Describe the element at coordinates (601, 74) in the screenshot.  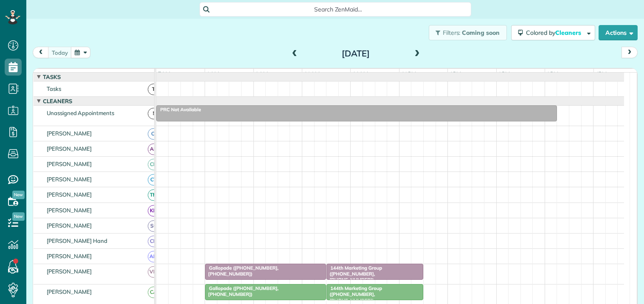
I see `span: 4pm` at that location.